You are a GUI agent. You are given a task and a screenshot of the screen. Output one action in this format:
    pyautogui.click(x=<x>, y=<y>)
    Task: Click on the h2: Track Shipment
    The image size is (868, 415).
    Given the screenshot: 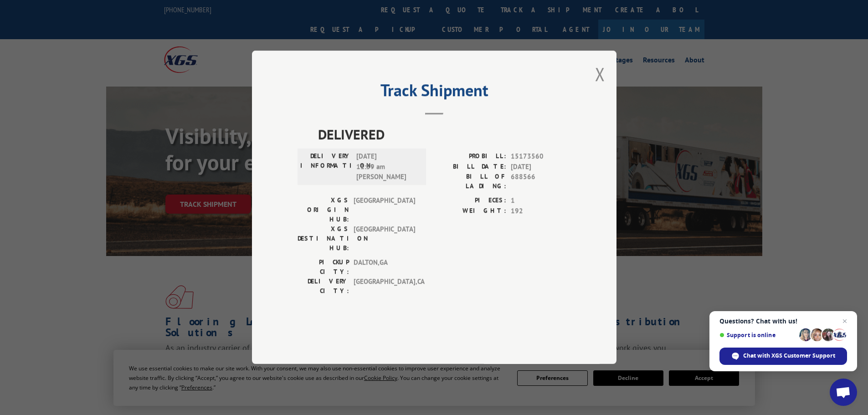 What is the action you would take?
    pyautogui.click(x=434, y=93)
    